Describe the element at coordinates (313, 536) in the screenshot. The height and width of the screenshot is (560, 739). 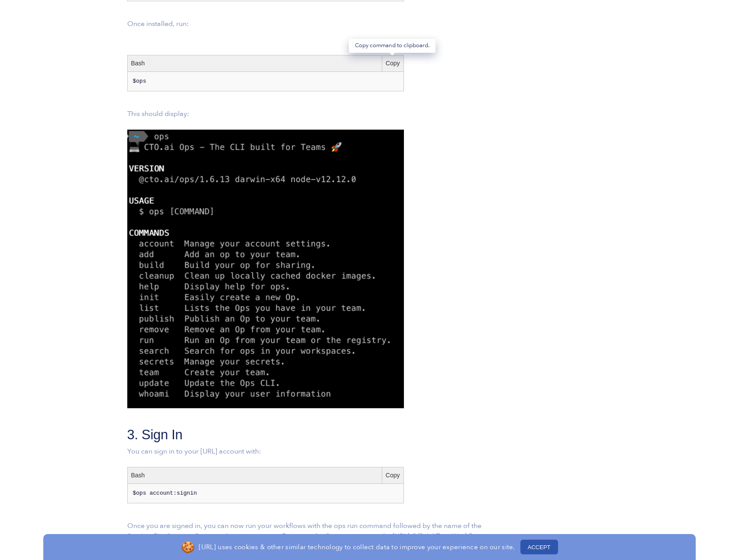
I see `p: Once you are signed in, you can now run your workflows with the ops run command followed by the n...` at that location.